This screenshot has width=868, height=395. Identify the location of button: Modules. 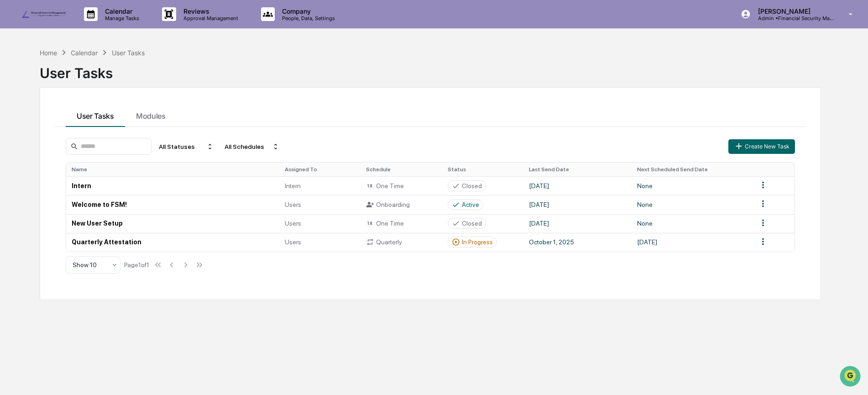
(151, 114).